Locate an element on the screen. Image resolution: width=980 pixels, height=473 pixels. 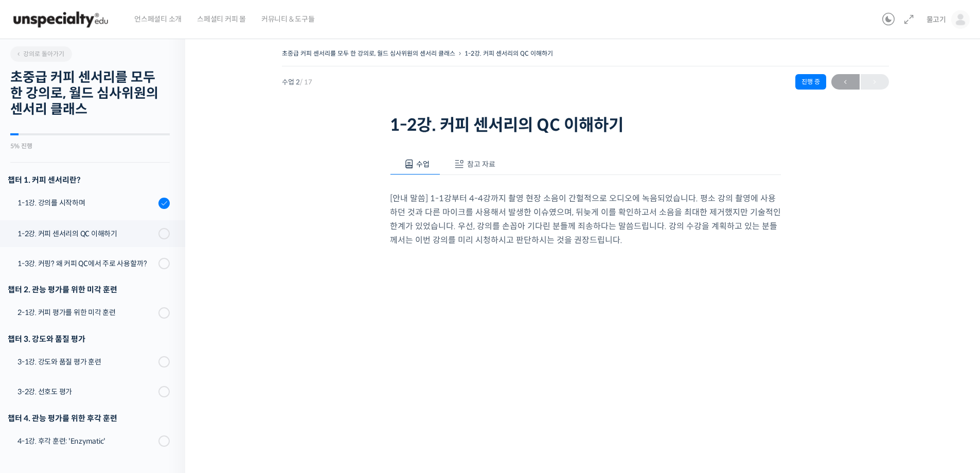
h1: 1-2강. 커피 센서리의 QC 이해하기 is located at coordinates (585, 125).